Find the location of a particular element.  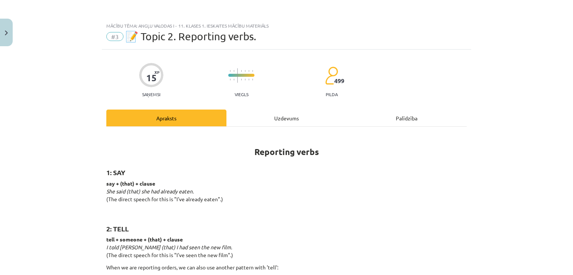

div: 15 is located at coordinates (151, 78).